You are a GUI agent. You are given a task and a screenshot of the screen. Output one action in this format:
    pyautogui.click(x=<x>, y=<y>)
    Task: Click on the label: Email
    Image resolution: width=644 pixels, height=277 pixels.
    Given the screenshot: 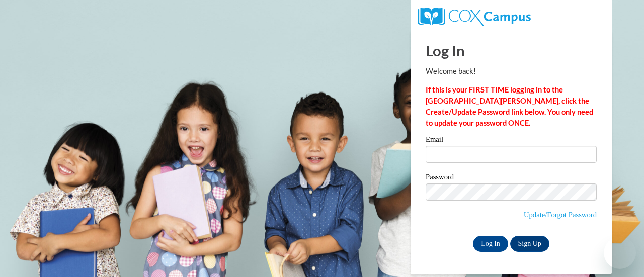 What is the action you would take?
    pyautogui.click(x=511, y=141)
    